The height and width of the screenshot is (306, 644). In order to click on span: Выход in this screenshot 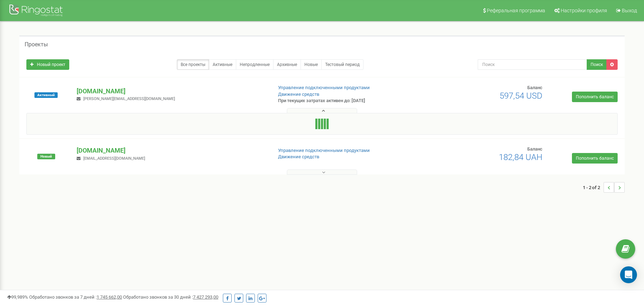, I will do `click(630, 11)`.